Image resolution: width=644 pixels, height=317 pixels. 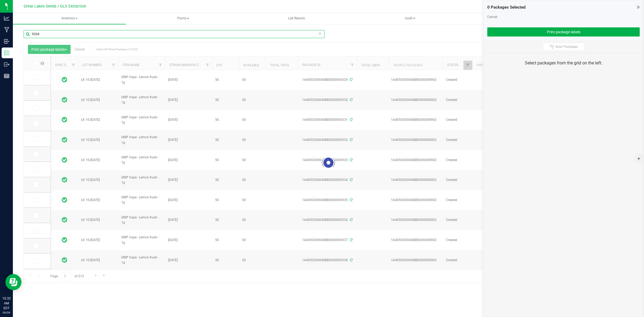 I want to click on a: Inventory, so click(x=69, y=19).